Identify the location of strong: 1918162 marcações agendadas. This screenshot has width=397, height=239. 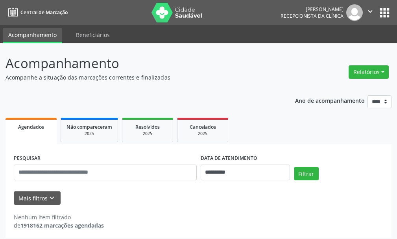
(62, 225).